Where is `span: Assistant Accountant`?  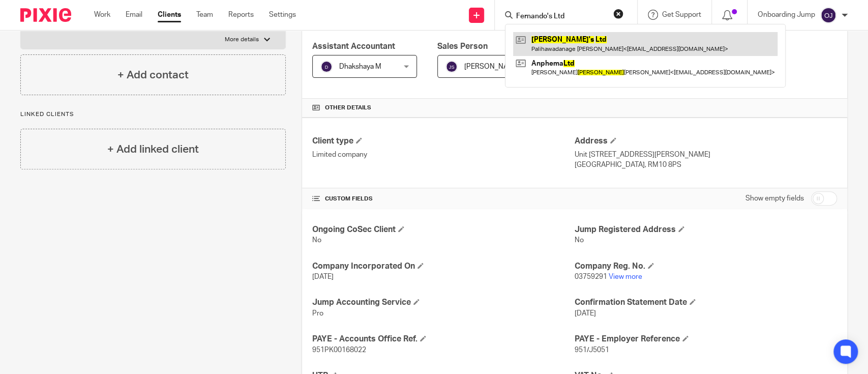 span: Assistant Accountant is located at coordinates (353, 47).